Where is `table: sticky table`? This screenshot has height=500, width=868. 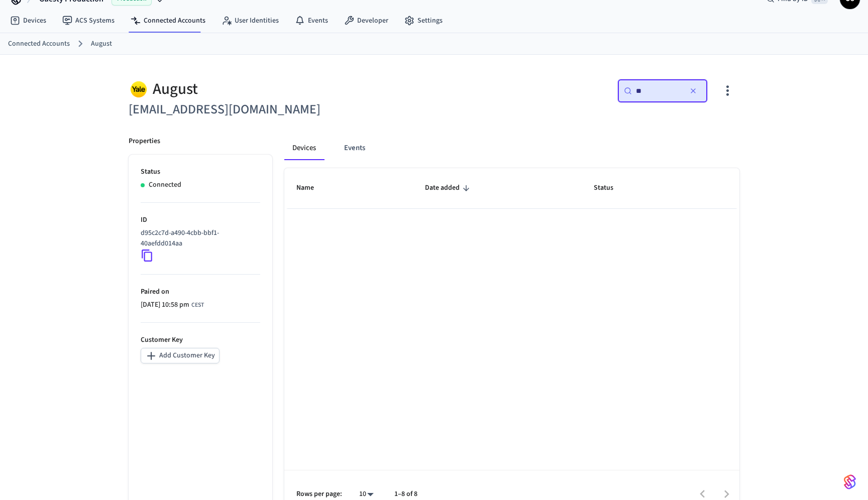 table: sticky table is located at coordinates (512, 188).